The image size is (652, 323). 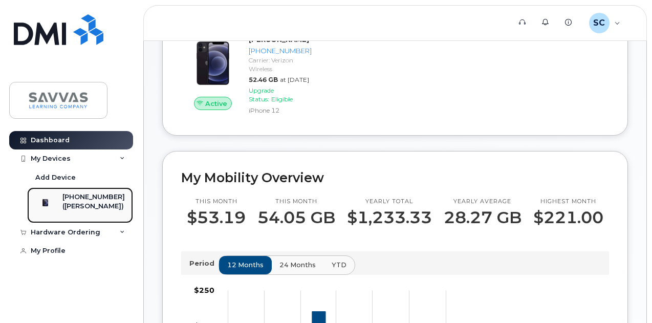 I want to click on span: YTD, so click(x=339, y=265).